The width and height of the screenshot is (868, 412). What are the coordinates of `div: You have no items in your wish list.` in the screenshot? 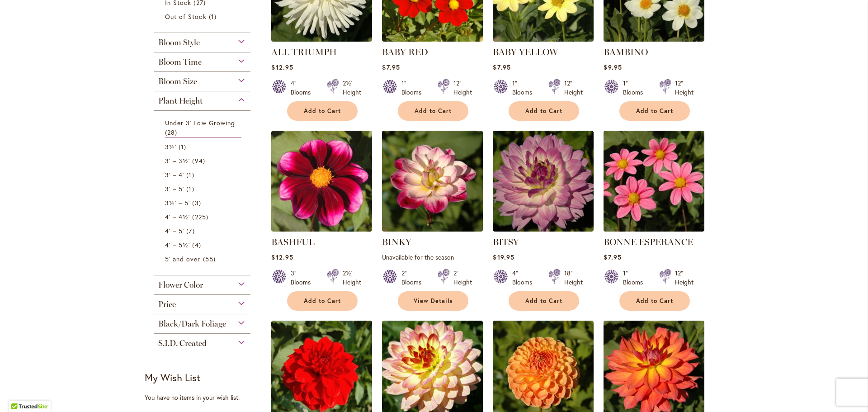 It's located at (205, 397).